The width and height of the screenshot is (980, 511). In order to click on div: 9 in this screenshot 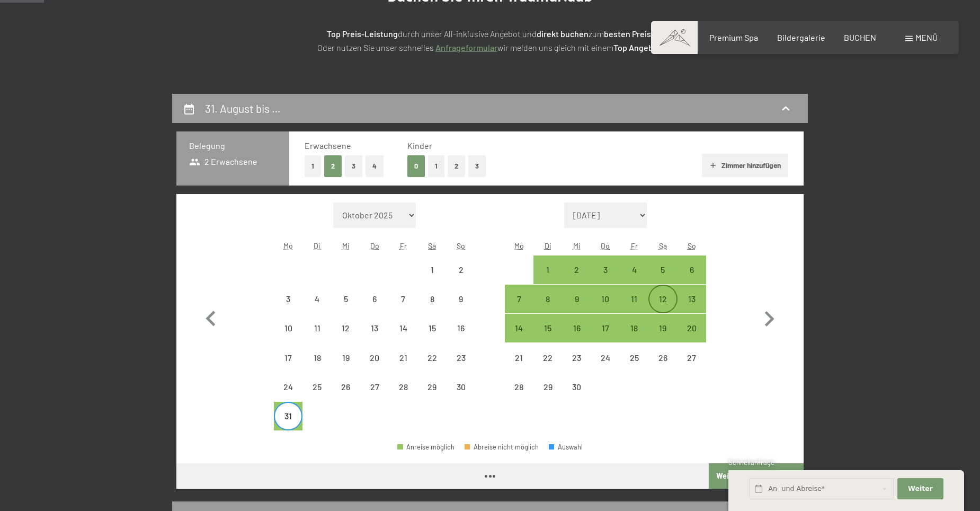, I will do `click(576, 308)`.